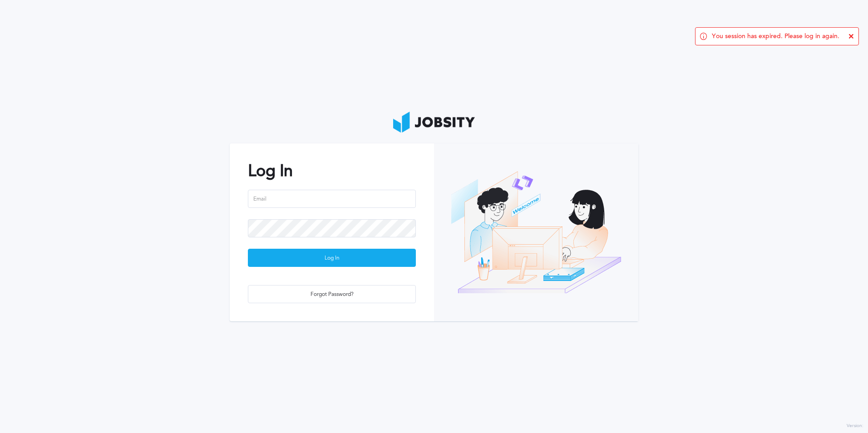  Describe the element at coordinates (855, 426) in the screenshot. I see `label: Version:` at that location.